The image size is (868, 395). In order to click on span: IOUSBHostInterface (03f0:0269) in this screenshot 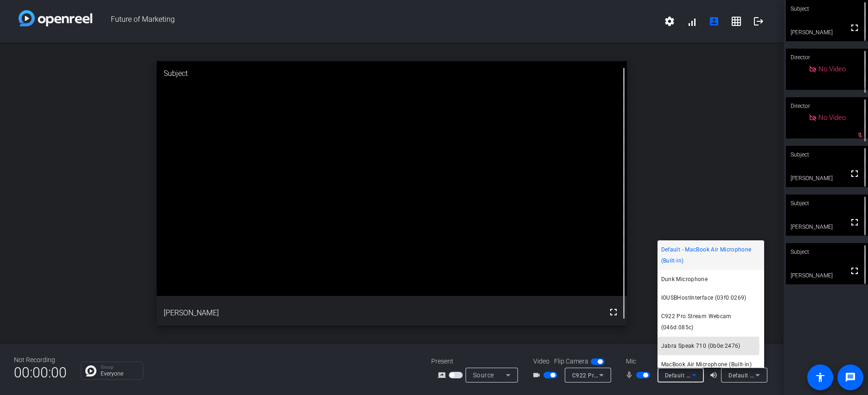, I will do `click(704, 298)`.